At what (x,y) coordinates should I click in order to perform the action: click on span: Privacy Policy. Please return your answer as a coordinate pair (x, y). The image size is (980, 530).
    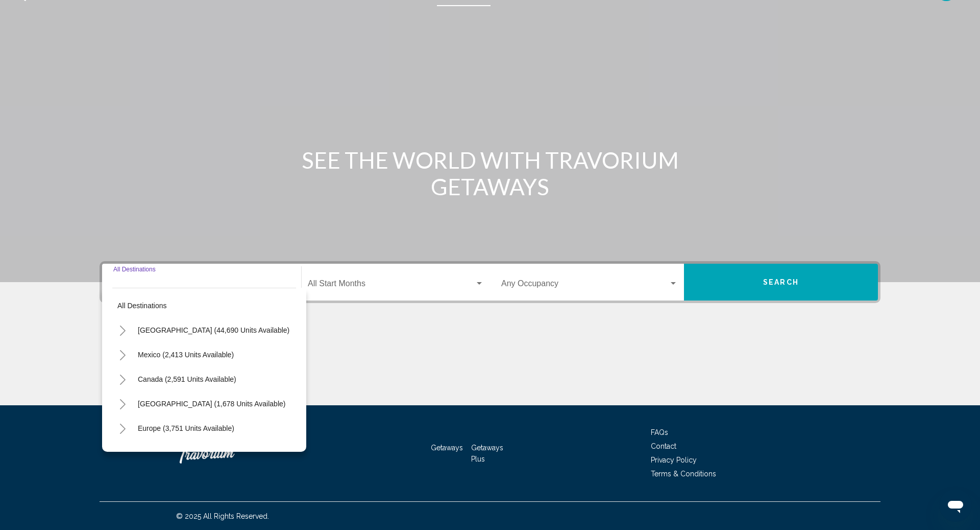
    Looking at the image, I should click on (674, 460).